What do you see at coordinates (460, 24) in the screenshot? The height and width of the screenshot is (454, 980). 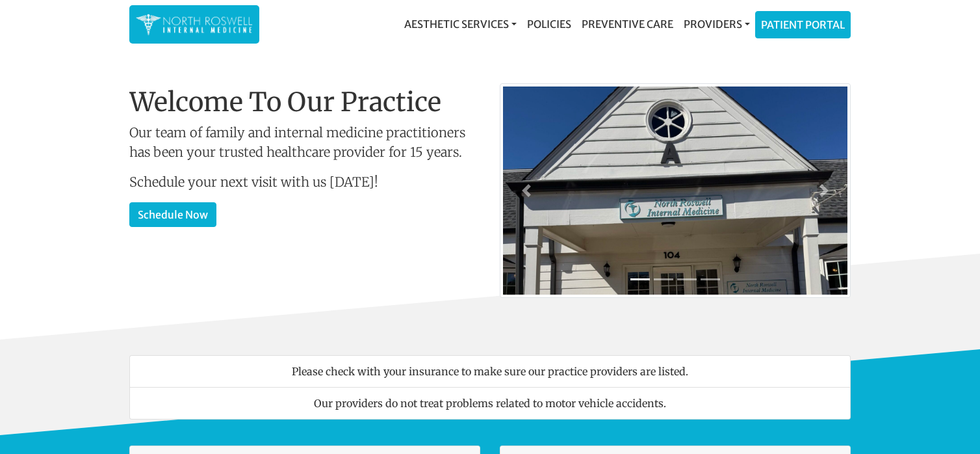 I see `a: Aesthetic Services` at bounding box center [460, 24].